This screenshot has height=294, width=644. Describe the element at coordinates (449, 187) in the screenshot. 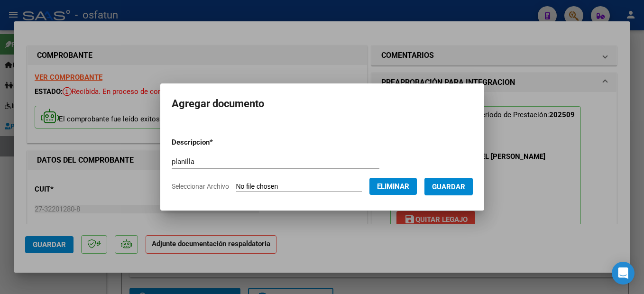

I see `span: Guardar` at that location.